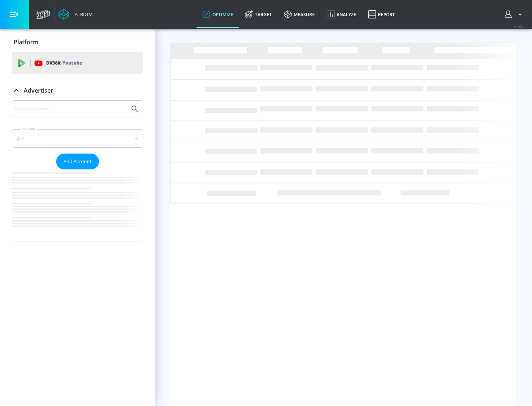  I want to click on a: Atrium, so click(75, 14).